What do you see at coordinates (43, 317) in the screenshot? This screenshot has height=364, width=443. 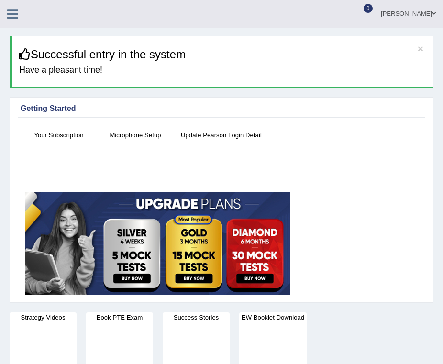 I see `h4: Strategy Videos` at bounding box center [43, 317].